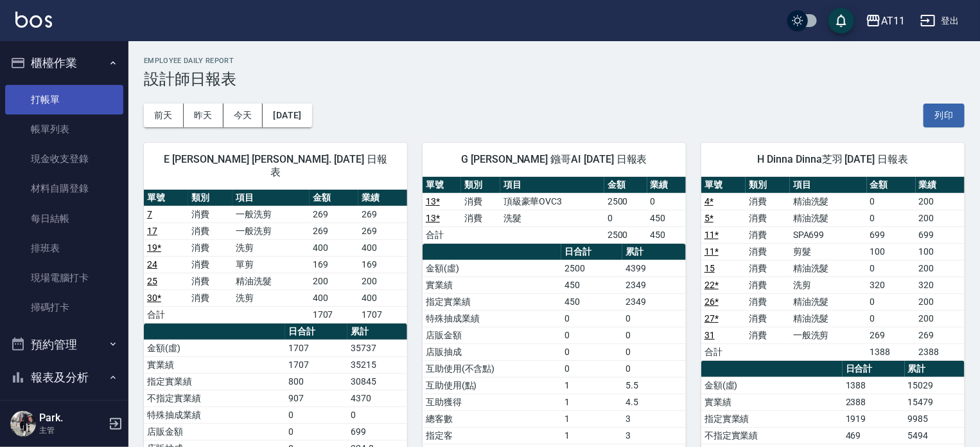 This screenshot has width=980, height=447. Describe the element at coordinates (377, 332) in the screenshot. I see `th: 累計` at that location.